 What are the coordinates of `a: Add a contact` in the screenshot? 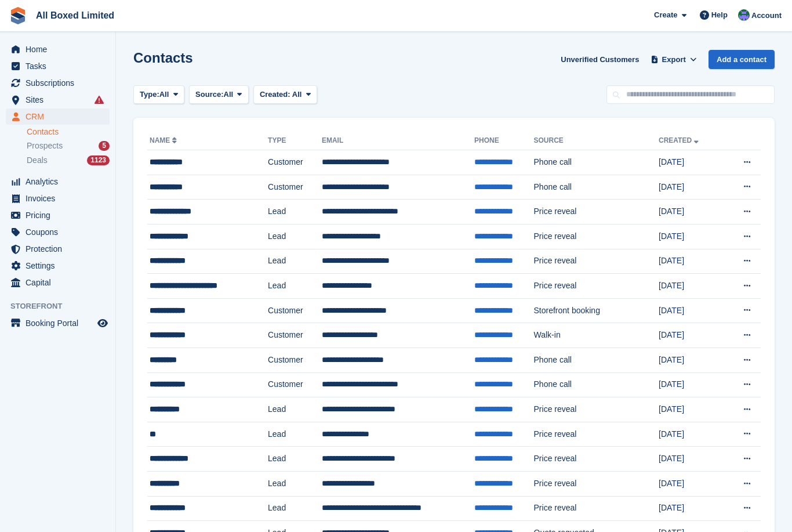 It's located at (741, 59).